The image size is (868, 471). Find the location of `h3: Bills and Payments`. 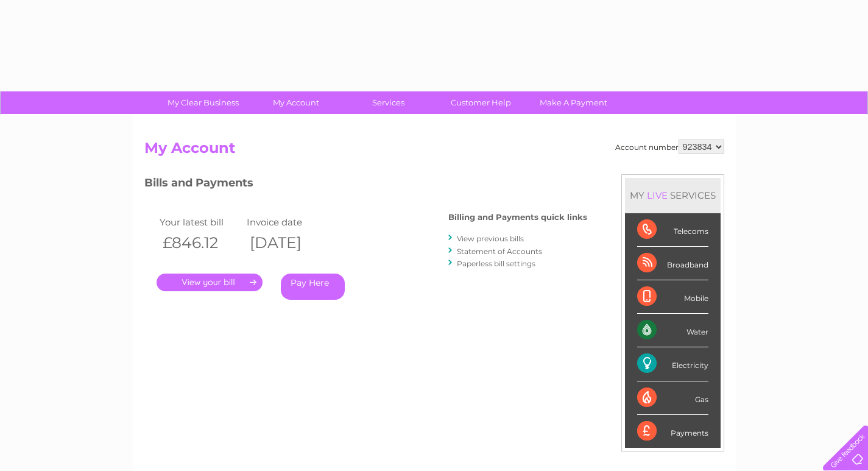

h3: Bills and Payments is located at coordinates (366, 185).